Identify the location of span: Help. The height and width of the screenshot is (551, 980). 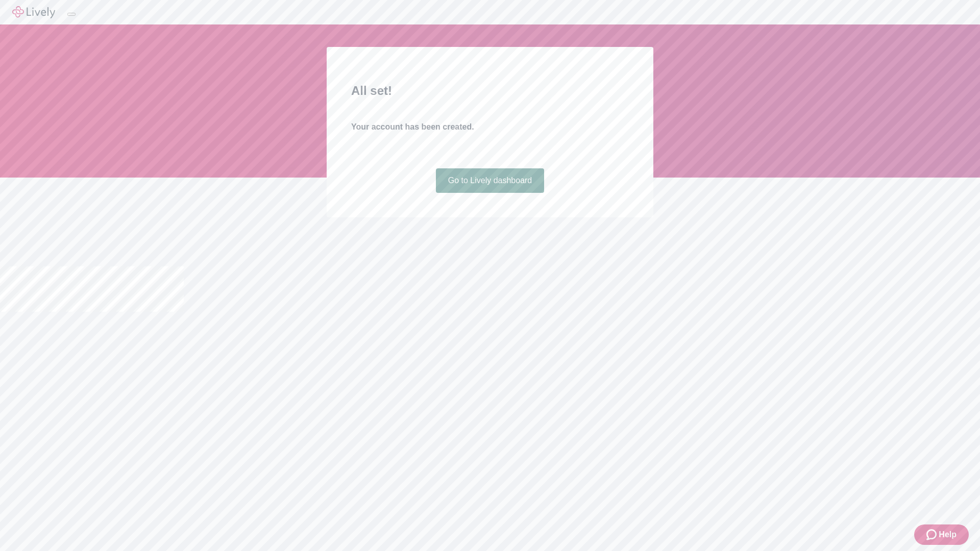
(947, 535).